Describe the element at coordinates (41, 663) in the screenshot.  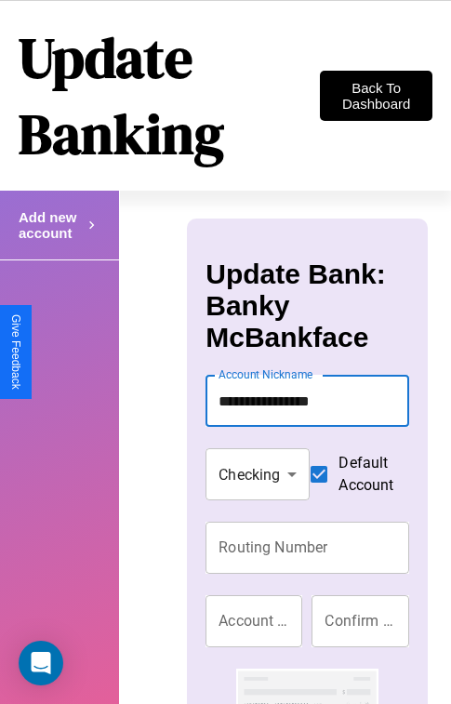
I see `div: Open Intercom Messenger` at that location.